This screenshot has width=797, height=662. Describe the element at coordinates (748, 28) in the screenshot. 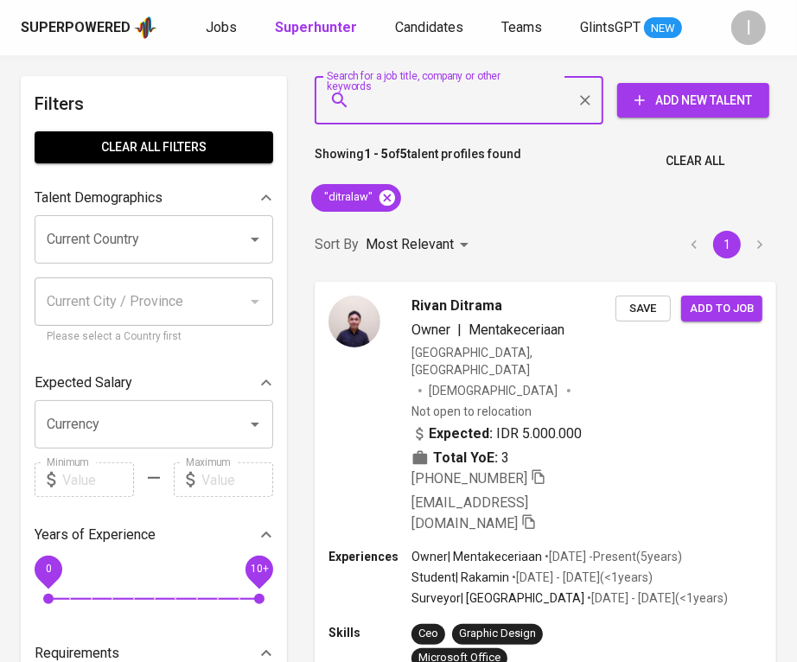

I see `div: I` at that location.